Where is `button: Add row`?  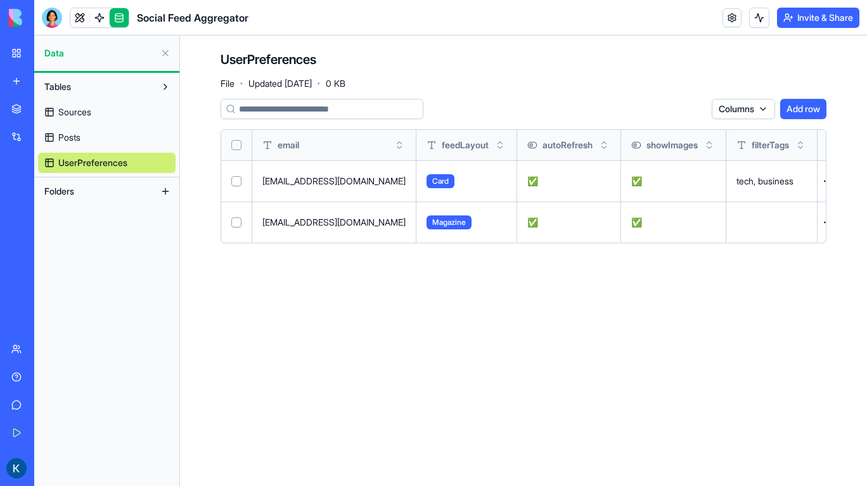 button: Add row is located at coordinates (803, 109).